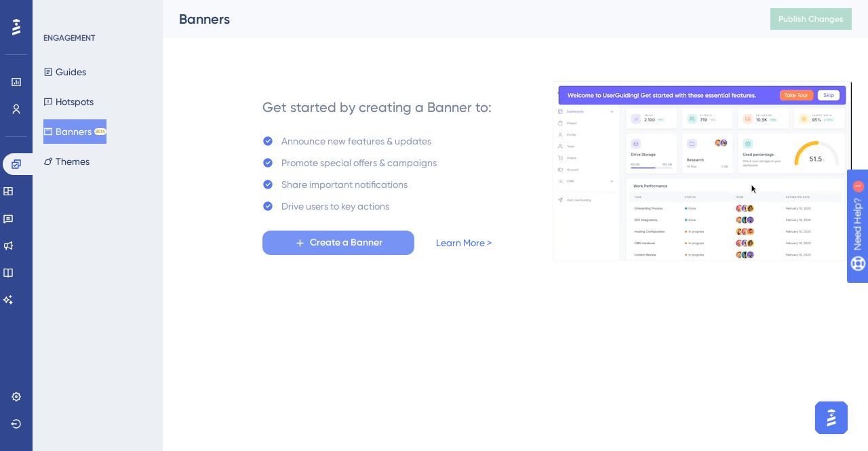  Describe the element at coordinates (464, 243) in the screenshot. I see `a: Learn More >` at that location.